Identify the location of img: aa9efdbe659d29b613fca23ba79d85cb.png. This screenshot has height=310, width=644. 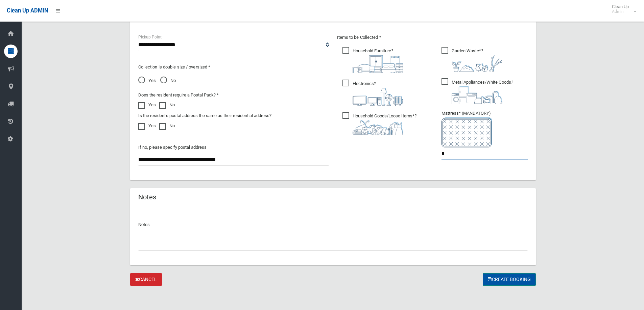
(378, 64).